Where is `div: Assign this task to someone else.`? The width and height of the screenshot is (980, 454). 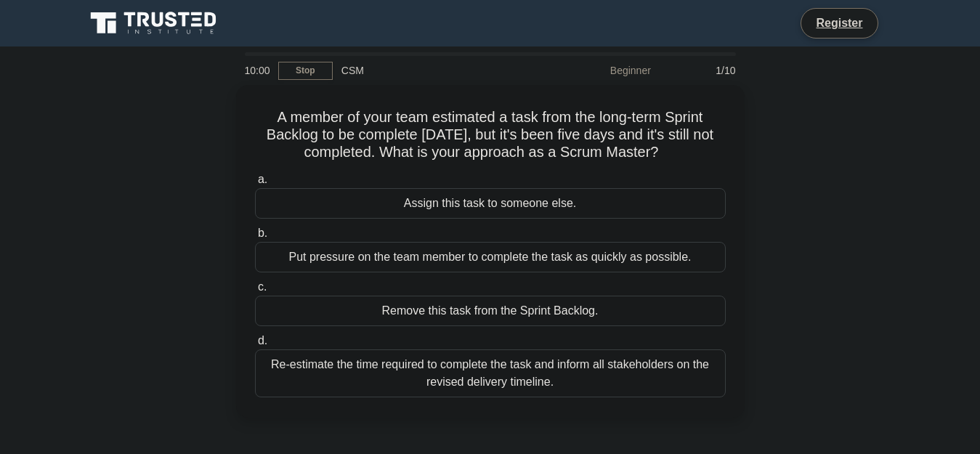
div: Assign this task to someone else. is located at coordinates (490, 204).